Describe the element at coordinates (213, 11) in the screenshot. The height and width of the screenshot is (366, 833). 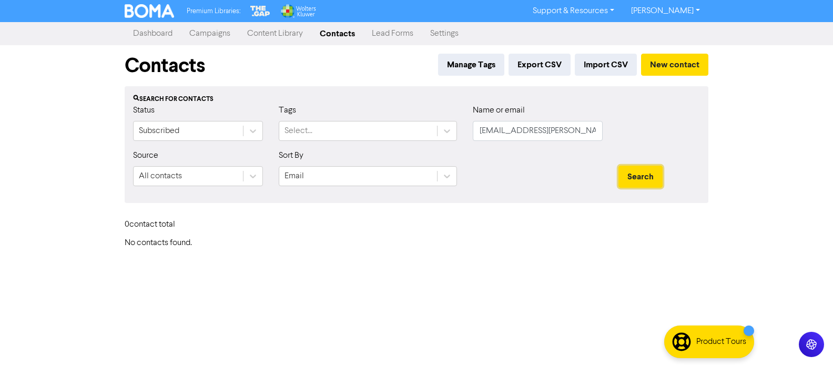
I see `span: Premium Libraries:` at that location.